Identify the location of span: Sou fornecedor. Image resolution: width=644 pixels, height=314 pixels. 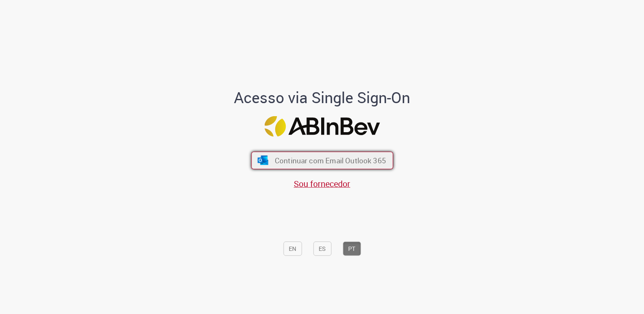
(322, 183).